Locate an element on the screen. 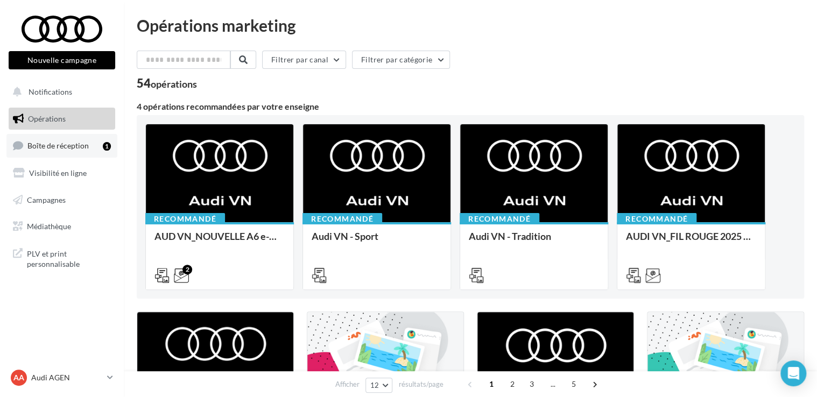 Image resolution: width=817 pixels, height=397 pixels. div: Audi VN - Sport is located at coordinates (377, 242).